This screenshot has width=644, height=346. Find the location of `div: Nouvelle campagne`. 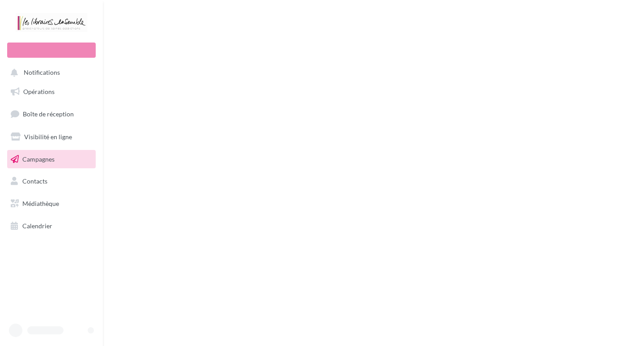

div: Nouvelle campagne is located at coordinates (52, 51).